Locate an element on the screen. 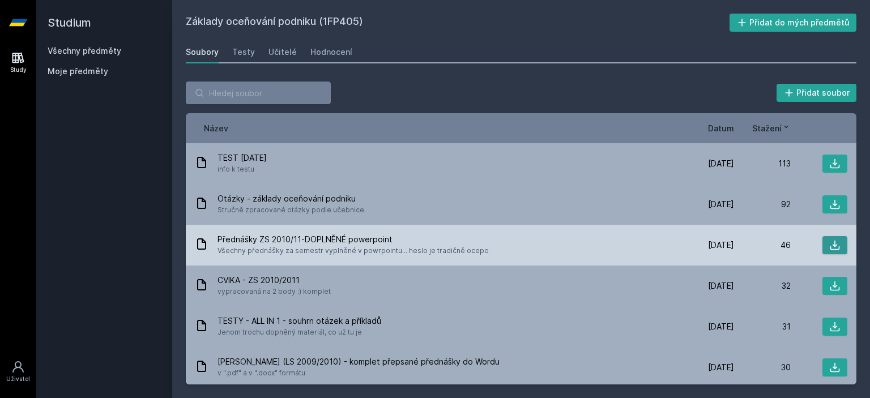 The height and width of the screenshot is (398, 870). a: Přidat soubor is located at coordinates (816, 93).